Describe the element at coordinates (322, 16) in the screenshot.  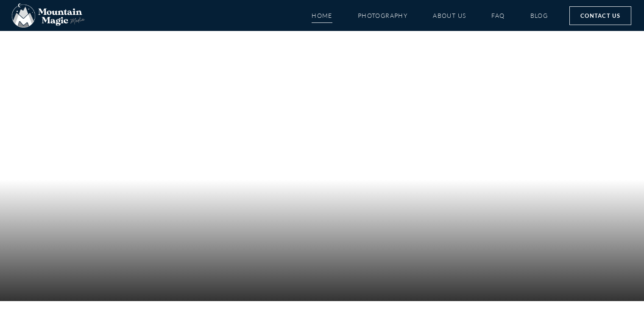
I see `a: Home` at that location.